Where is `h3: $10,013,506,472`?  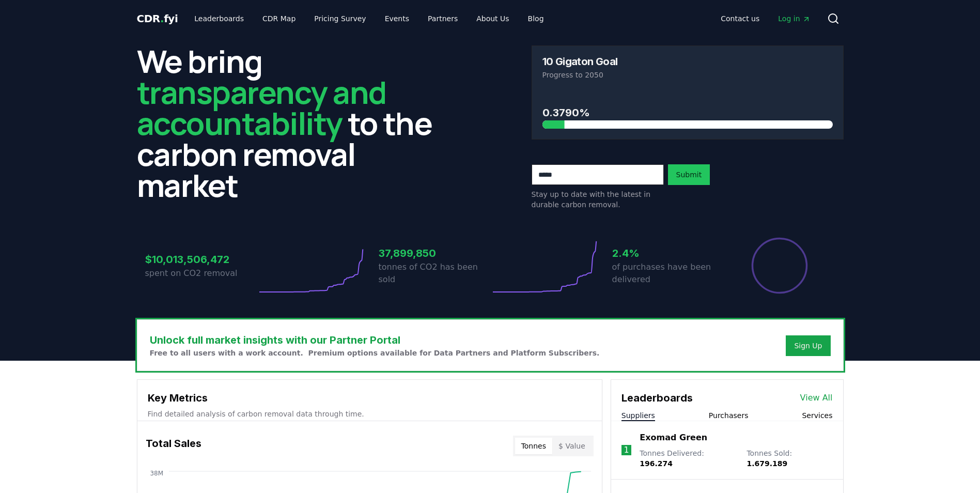 h3: $10,013,506,472 is located at coordinates (201, 259).